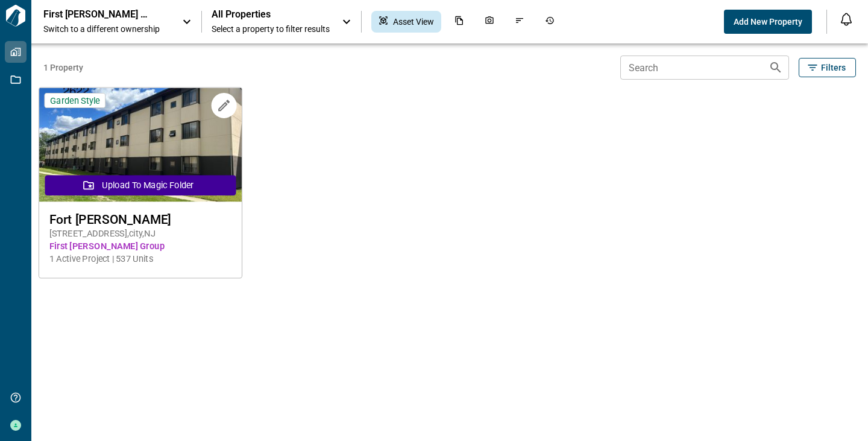 The image size is (868, 441). What do you see at coordinates (141, 259) in the screenshot?
I see `span: 1 Active Project | 537 Units` at bounding box center [141, 259].